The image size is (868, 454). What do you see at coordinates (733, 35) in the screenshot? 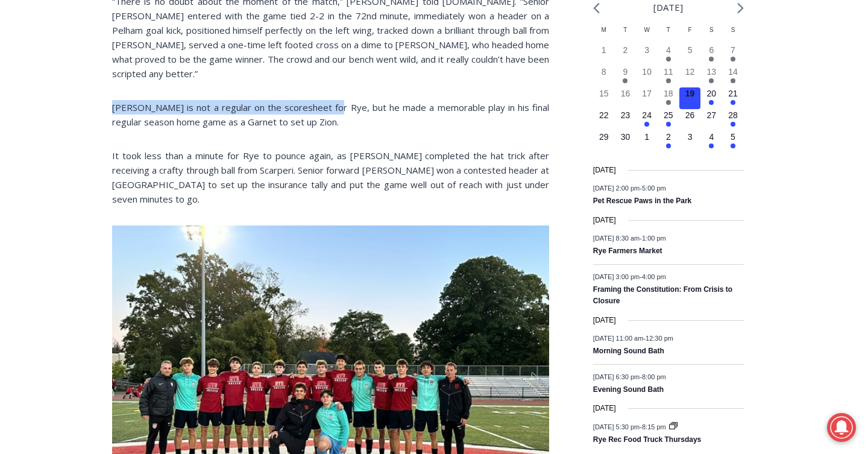
I see `div: Sunday` at bounding box center [733, 35].